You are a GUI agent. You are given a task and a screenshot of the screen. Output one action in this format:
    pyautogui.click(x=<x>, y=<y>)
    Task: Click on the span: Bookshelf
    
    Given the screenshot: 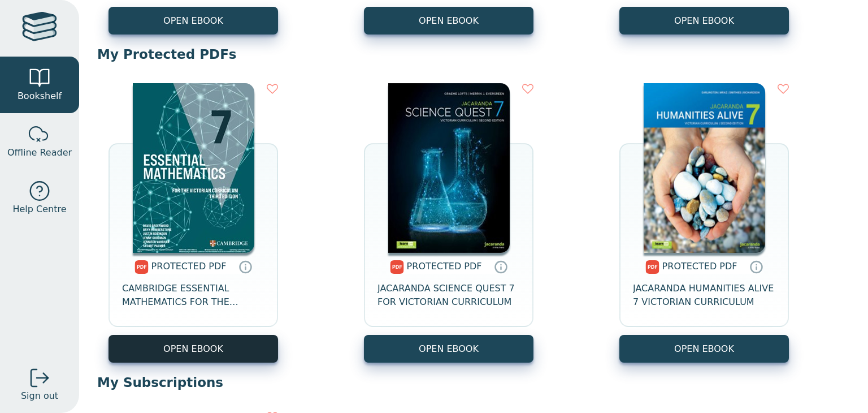 What is the action you would take?
    pyautogui.click(x=39, y=96)
    